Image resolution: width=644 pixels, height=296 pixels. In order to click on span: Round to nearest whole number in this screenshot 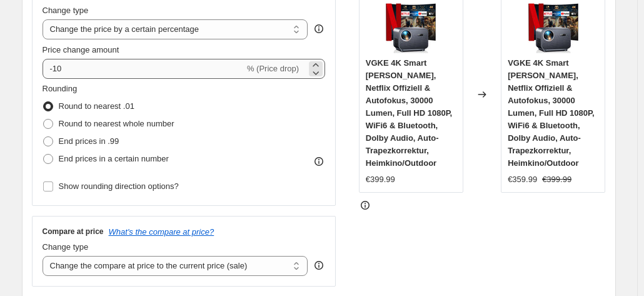, I will do `click(116, 123)`.